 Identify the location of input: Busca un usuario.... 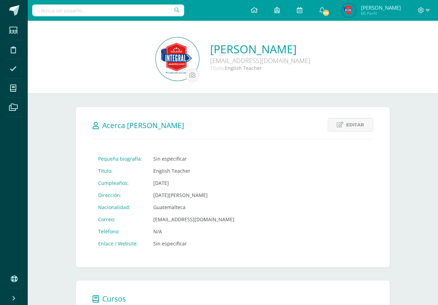
(108, 10).